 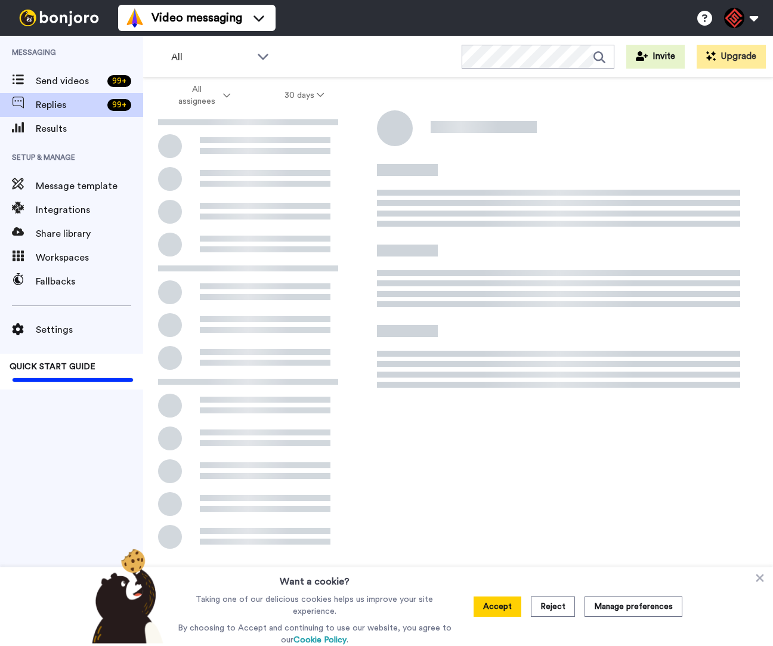 I want to click on button: Upgrade, so click(x=731, y=57).